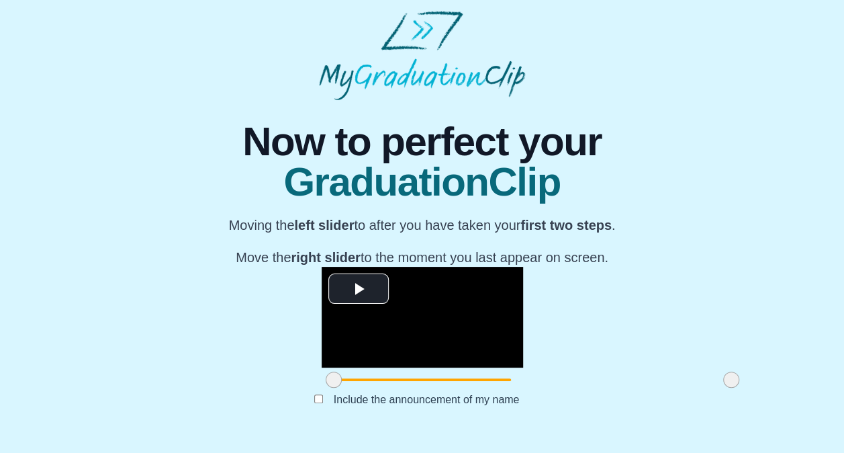 The height and width of the screenshot is (453, 844). I want to click on p: Move the to the moment you last appear on screen., so click(423, 257).